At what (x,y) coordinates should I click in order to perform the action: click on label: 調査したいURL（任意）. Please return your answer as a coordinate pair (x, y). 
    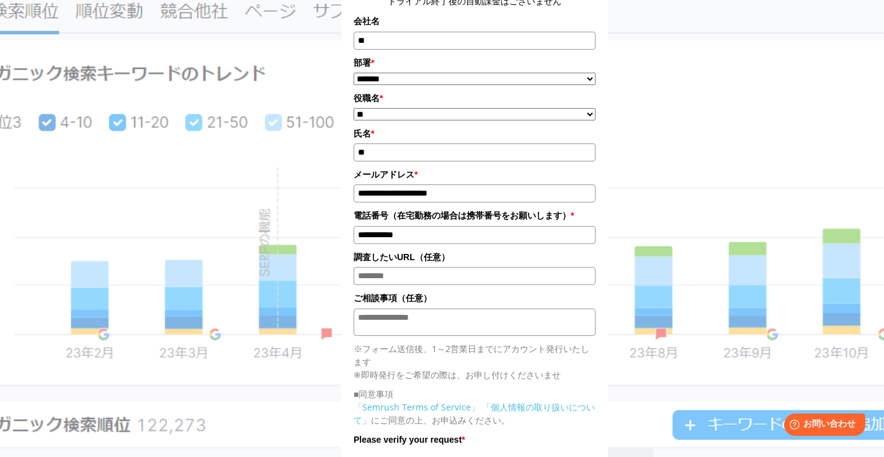
    Looking at the image, I should click on (475, 257).